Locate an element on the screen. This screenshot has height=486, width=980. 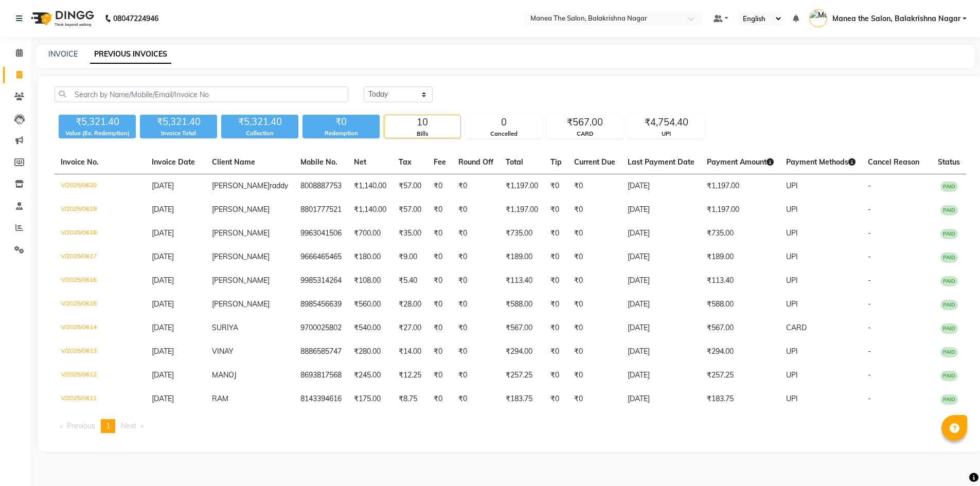
span: Fee is located at coordinates (440, 162).